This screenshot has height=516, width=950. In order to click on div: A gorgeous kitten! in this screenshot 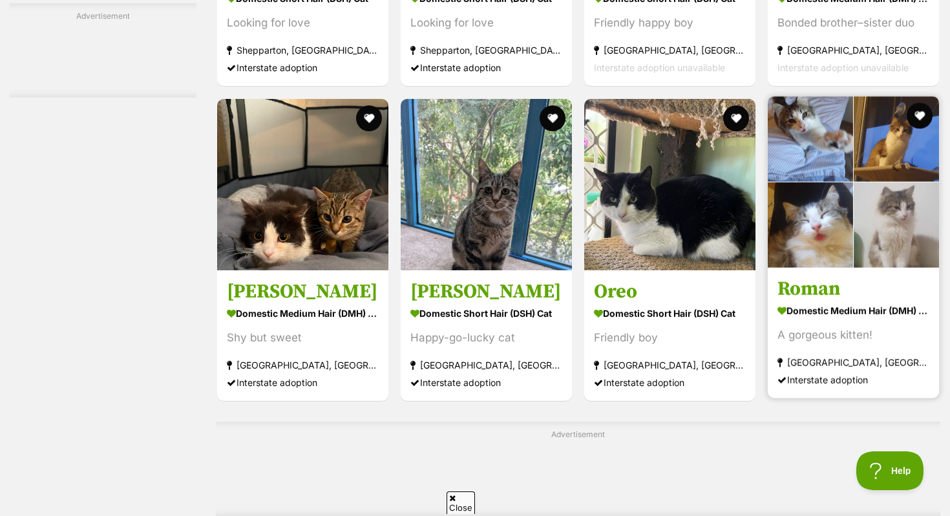, I will do `click(853, 335)`.